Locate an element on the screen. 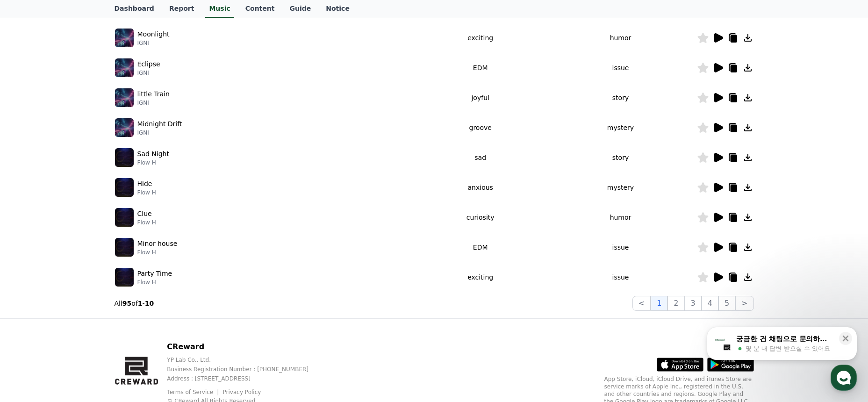  p: CReward is located at coordinates (249, 347).